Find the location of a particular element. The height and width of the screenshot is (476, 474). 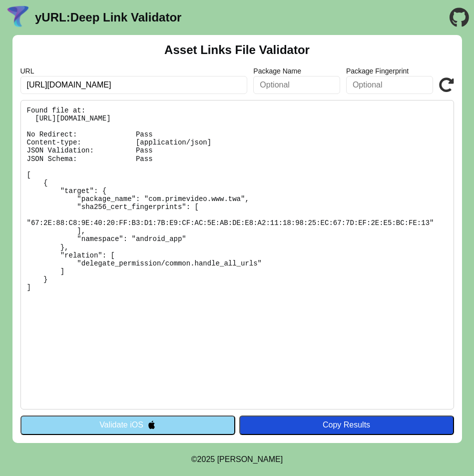

img: appleIcon.svg is located at coordinates (151, 424).